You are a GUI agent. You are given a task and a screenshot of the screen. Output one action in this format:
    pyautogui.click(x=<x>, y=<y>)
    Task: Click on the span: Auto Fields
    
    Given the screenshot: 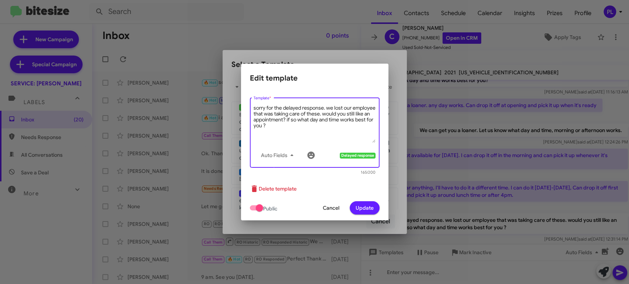 What is the action you would take?
    pyautogui.click(x=279, y=156)
    